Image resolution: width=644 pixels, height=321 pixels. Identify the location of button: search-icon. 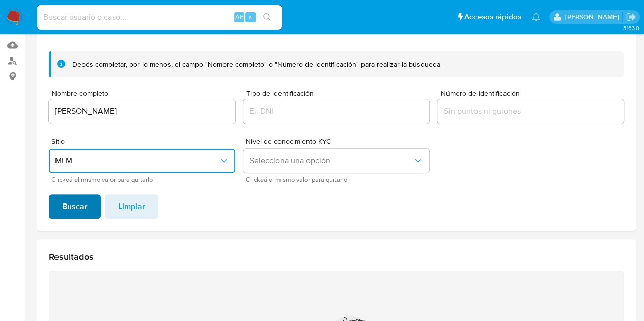
(267, 18).